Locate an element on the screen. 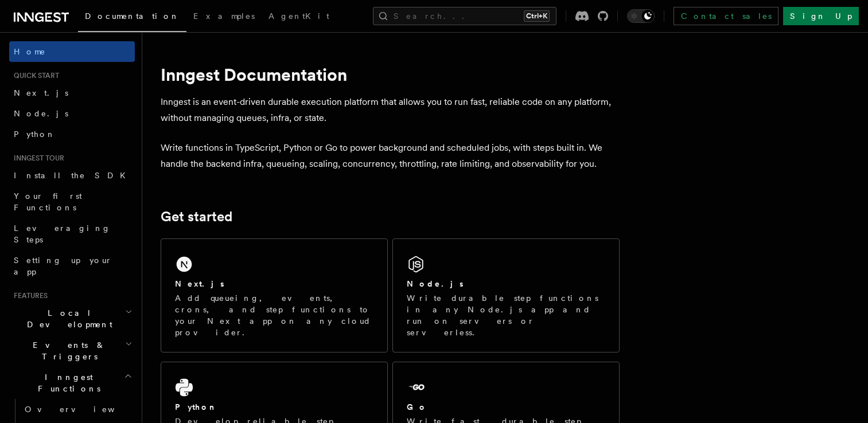 This screenshot has width=868, height=423. span: Quick start is located at coordinates (34, 76).